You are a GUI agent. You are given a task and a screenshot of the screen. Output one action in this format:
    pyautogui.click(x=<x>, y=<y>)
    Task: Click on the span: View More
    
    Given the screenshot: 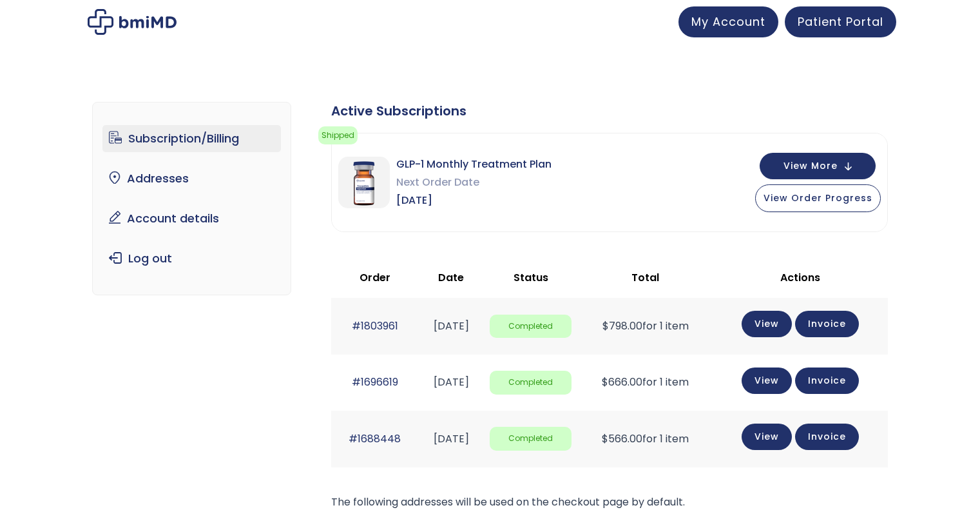 What is the action you would take?
    pyautogui.click(x=811, y=166)
    